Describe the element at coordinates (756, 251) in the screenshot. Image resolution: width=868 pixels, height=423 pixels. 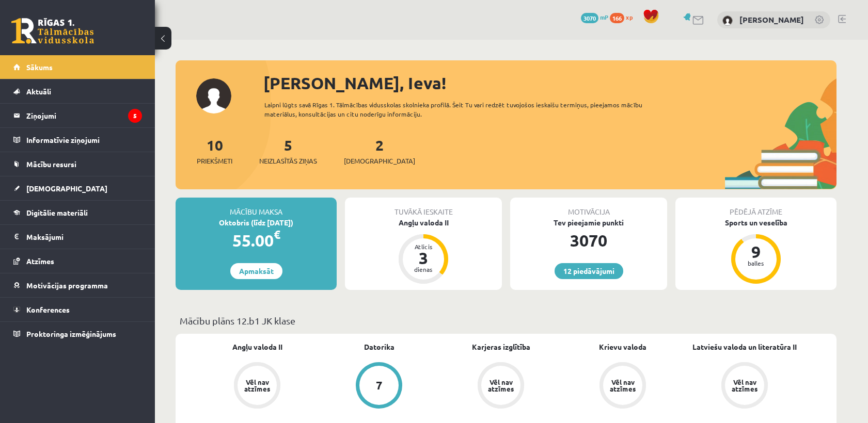
I see `a: Sports un veselība 9 balles` at that location.